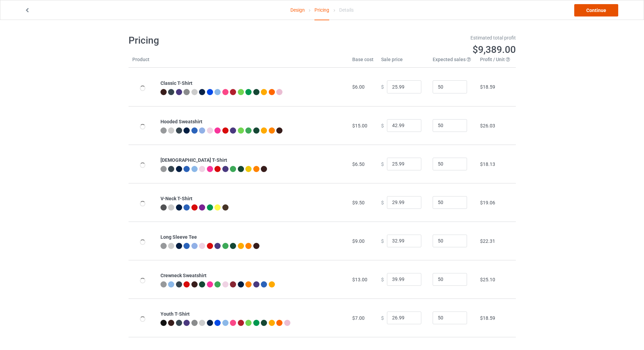 The height and width of the screenshot is (350, 644). I want to click on span: $7.00, so click(358, 318).